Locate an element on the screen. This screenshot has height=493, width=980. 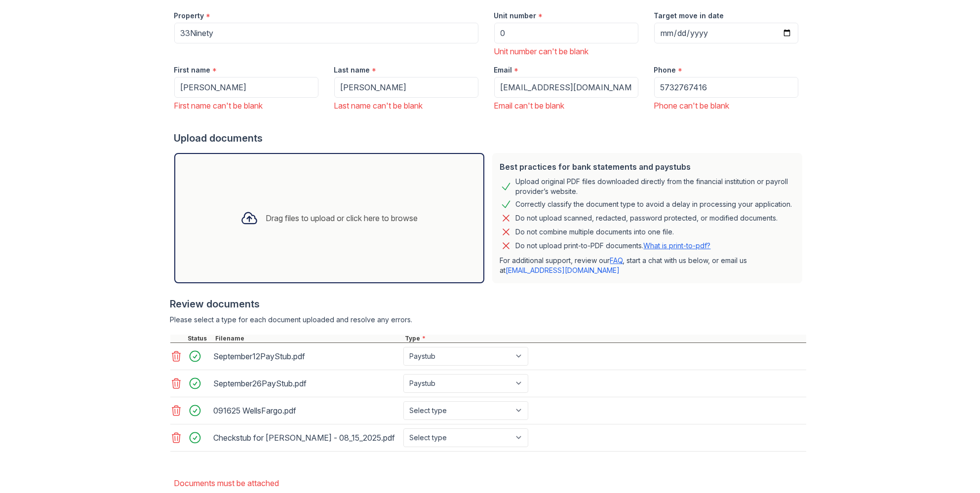
label: Property is located at coordinates (189, 16).